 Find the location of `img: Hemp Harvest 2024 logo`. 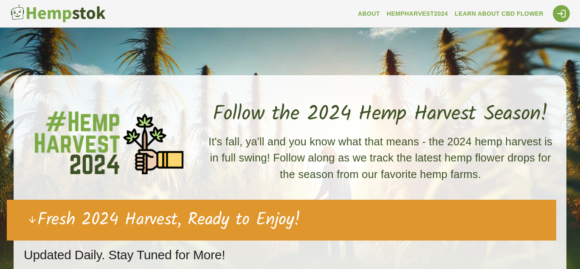

img: Hemp Harvest 2024 logo is located at coordinates (109, 143).